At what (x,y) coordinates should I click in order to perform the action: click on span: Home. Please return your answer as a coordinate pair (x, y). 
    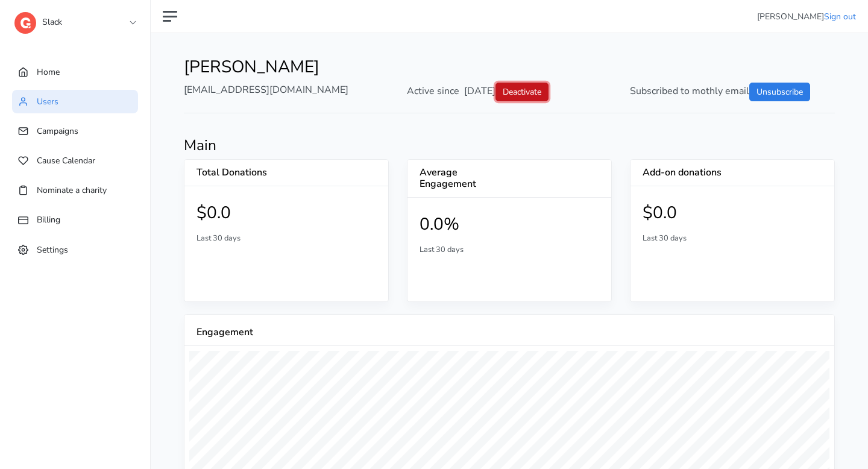
    Looking at the image, I should click on (48, 72).